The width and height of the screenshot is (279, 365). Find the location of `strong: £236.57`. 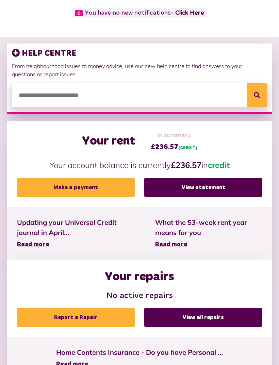

strong: £236.57 is located at coordinates (186, 165).